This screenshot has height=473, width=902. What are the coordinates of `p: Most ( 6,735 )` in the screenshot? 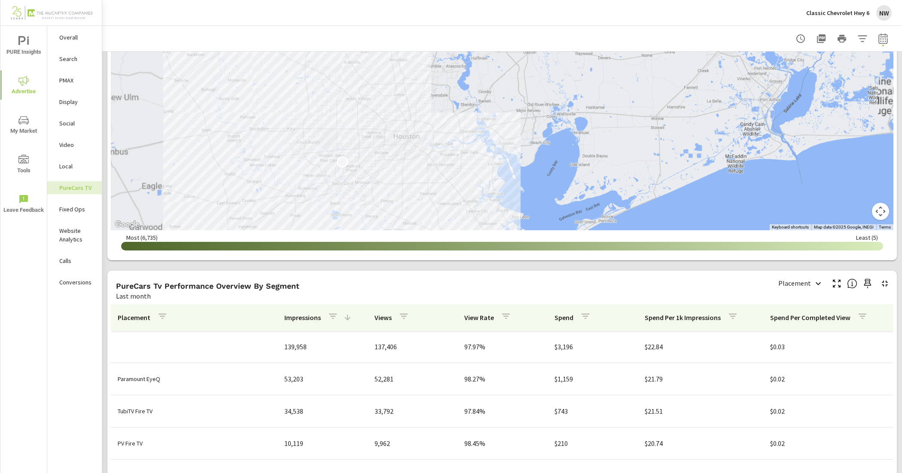 It's located at (142, 238).